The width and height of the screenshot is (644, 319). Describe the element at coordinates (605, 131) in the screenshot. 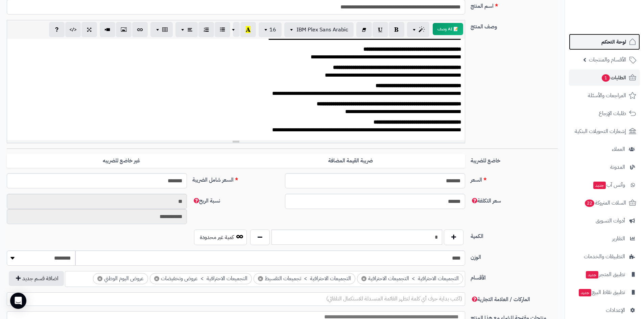

I see `a: إشعارات التحويلات البنكية` at that location.